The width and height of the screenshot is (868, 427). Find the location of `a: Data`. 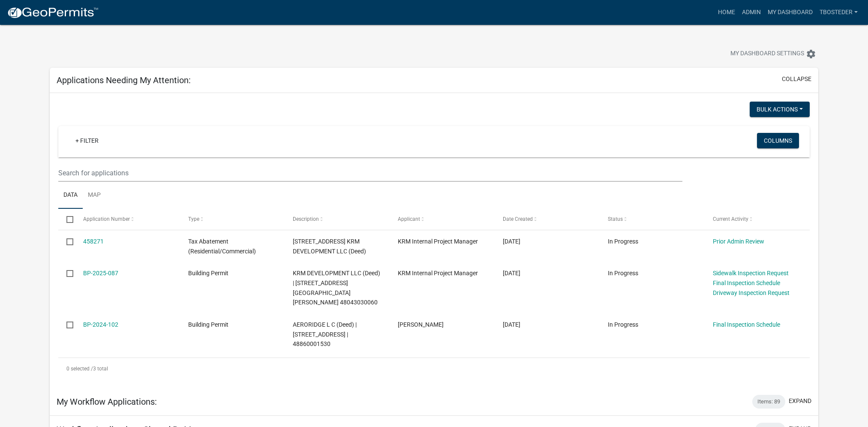

a: Data is located at coordinates (70, 196).